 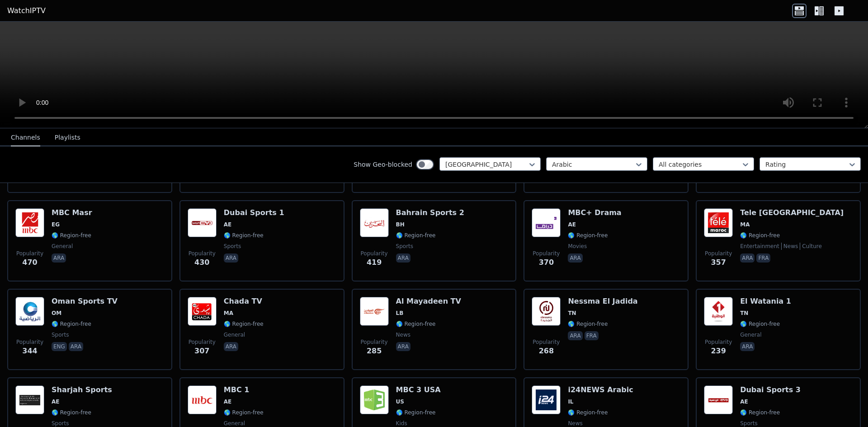 I want to click on h6: Dubai Sports 3, so click(x=770, y=390).